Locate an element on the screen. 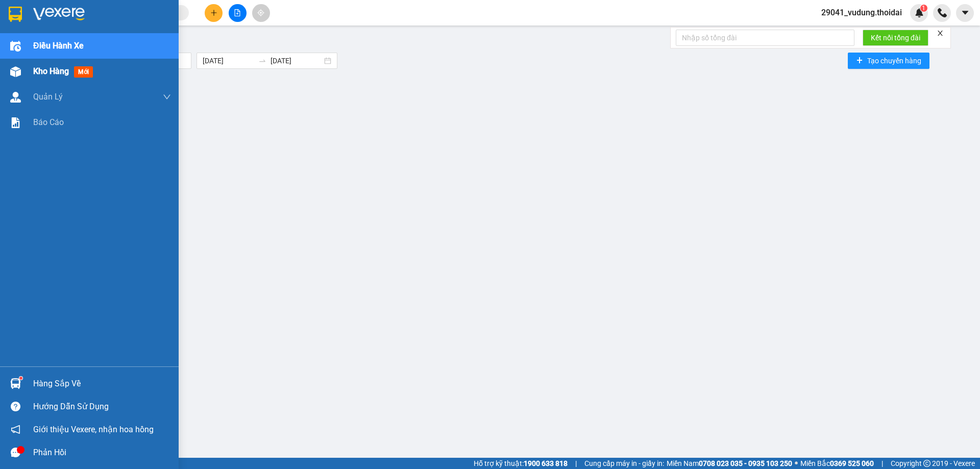 The image size is (980, 469). span: 29041_vudung.thoidai is located at coordinates (862, 13).